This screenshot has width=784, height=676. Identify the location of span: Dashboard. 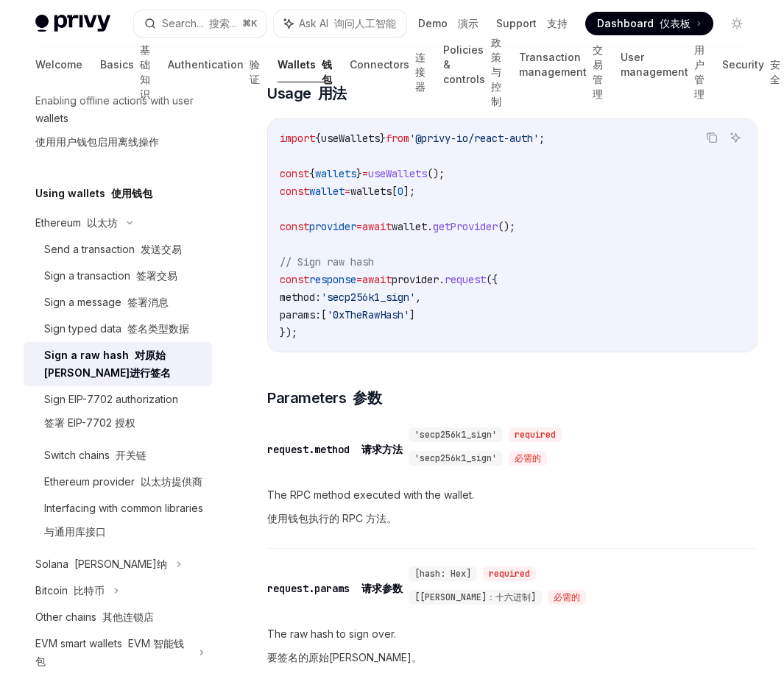
(643, 23).